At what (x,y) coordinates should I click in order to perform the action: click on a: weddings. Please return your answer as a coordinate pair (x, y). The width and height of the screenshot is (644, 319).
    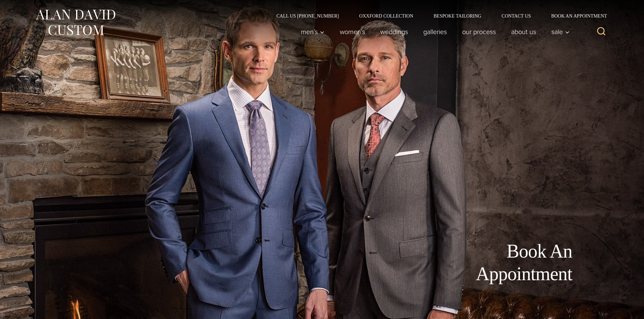
    Looking at the image, I should click on (394, 32).